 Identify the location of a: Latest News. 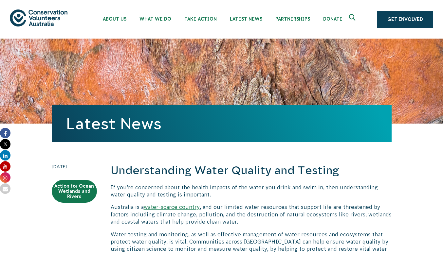
(114, 124).